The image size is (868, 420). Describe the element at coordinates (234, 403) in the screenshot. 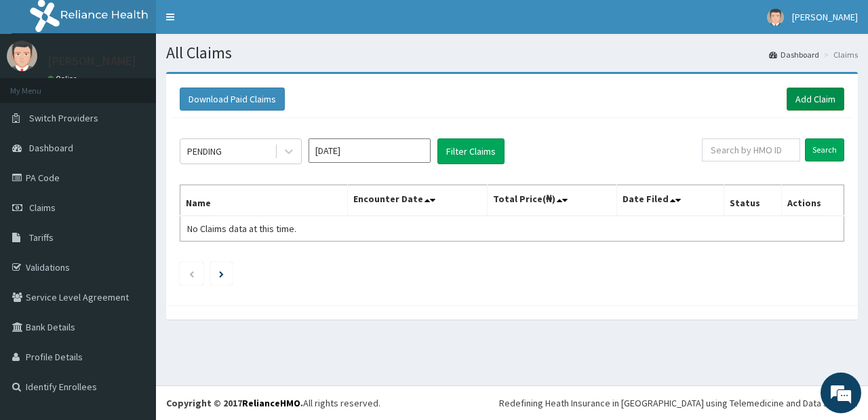

I see `strong: Copyright © 2017 .` at that location.